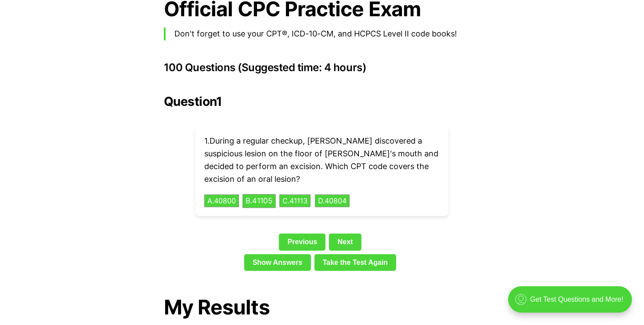 The image size is (644, 325). Describe the element at coordinates (332, 201) in the screenshot. I see `button: D.40804` at that location.